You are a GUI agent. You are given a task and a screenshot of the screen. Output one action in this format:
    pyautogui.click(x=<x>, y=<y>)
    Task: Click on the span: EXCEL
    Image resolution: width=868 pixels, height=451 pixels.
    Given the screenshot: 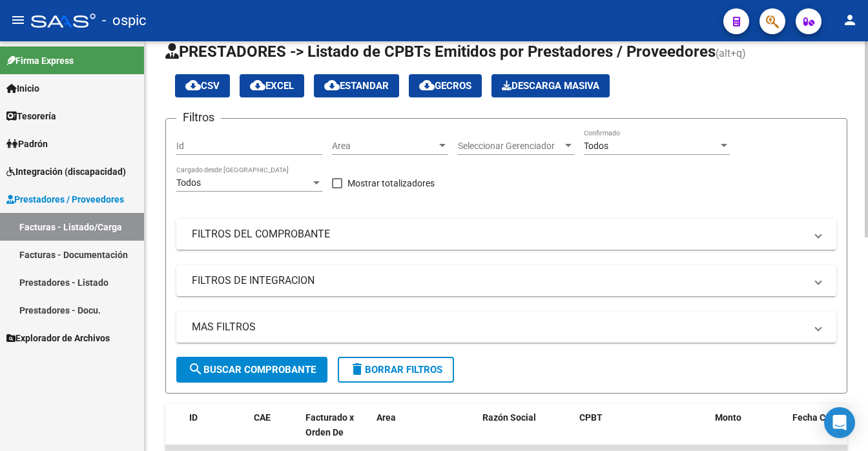 What is the action you would take?
    pyautogui.click(x=272, y=86)
    